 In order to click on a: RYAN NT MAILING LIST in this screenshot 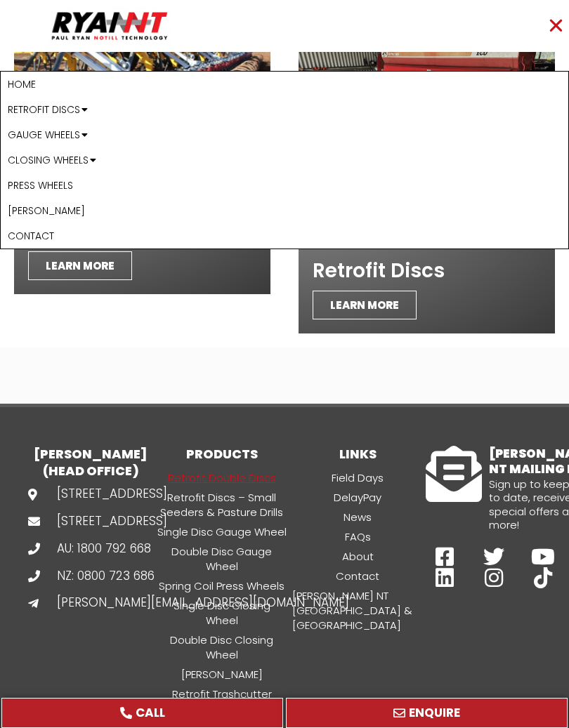, I will do `click(454, 474)`.